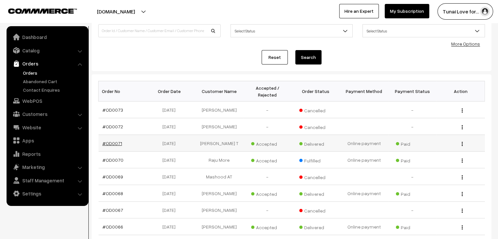  What do you see at coordinates (54, 90) in the screenshot?
I see `a: Contact Enquires` at bounding box center [54, 90].